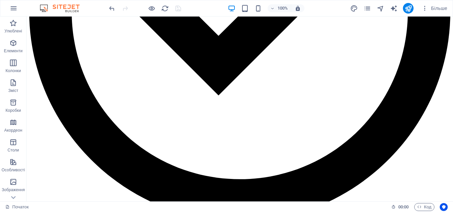 The width and height of the screenshot is (453, 212). Describe the element at coordinates (408, 8) in the screenshot. I see `button: опублікувати` at that location.